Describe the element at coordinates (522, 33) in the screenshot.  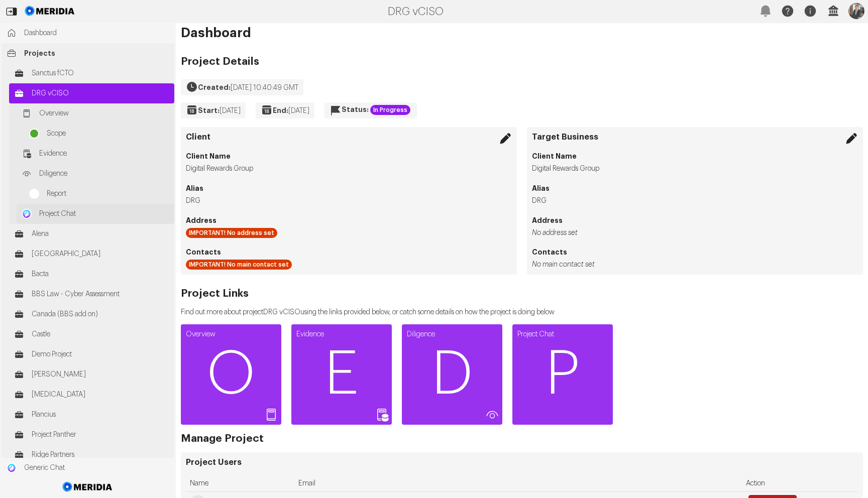
I see `h1: Dashboard` at that location.